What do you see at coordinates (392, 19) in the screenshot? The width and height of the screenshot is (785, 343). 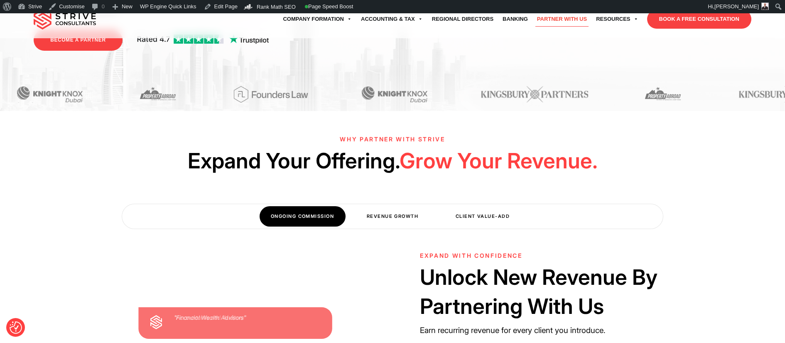 I see `a: Accounting & Tax` at bounding box center [392, 19].